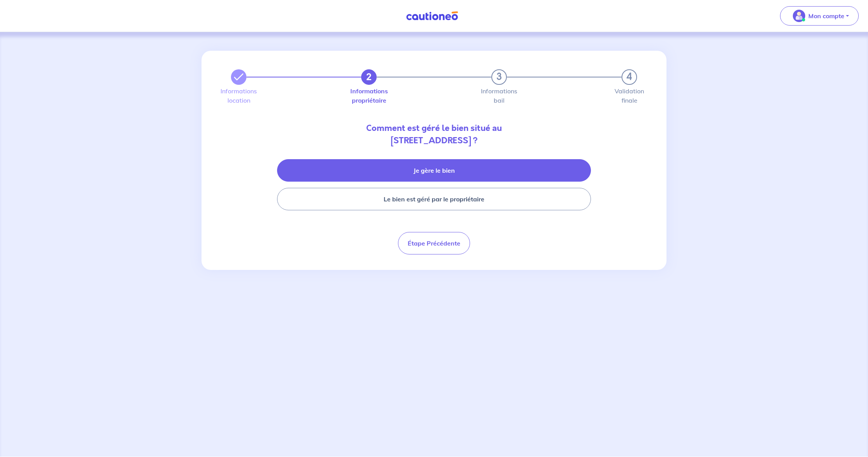 This screenshot has height=457, width=868. What do you see at coordinates (369, 77) in the screenshot?
I see `button: 2` at bounding box center [369, 77].